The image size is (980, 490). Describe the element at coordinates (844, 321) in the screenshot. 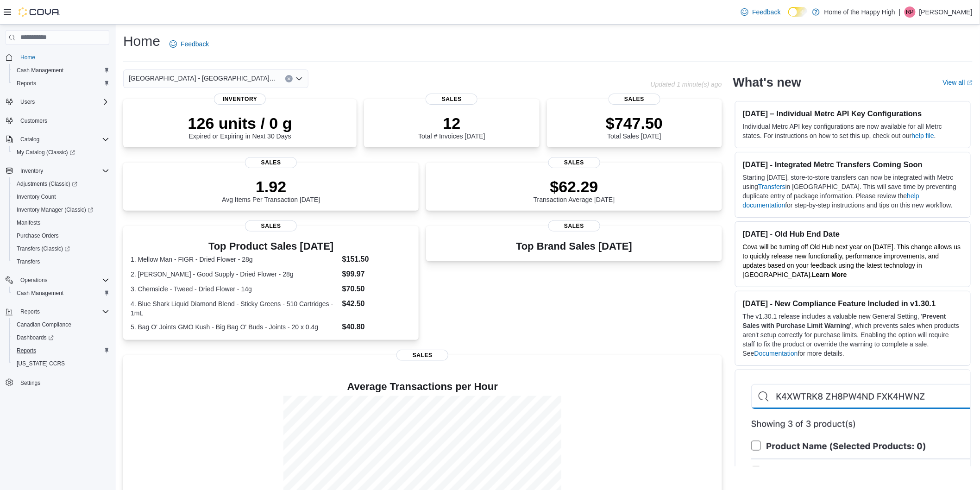

I see `strong: Prevent Sales with Purchase Limit Warning` at that location.